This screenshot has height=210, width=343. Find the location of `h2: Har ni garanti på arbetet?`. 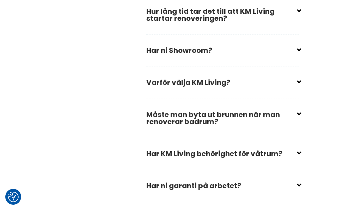

h2: Har ni garanti på arbetet? is located at coordinates (223, 189).